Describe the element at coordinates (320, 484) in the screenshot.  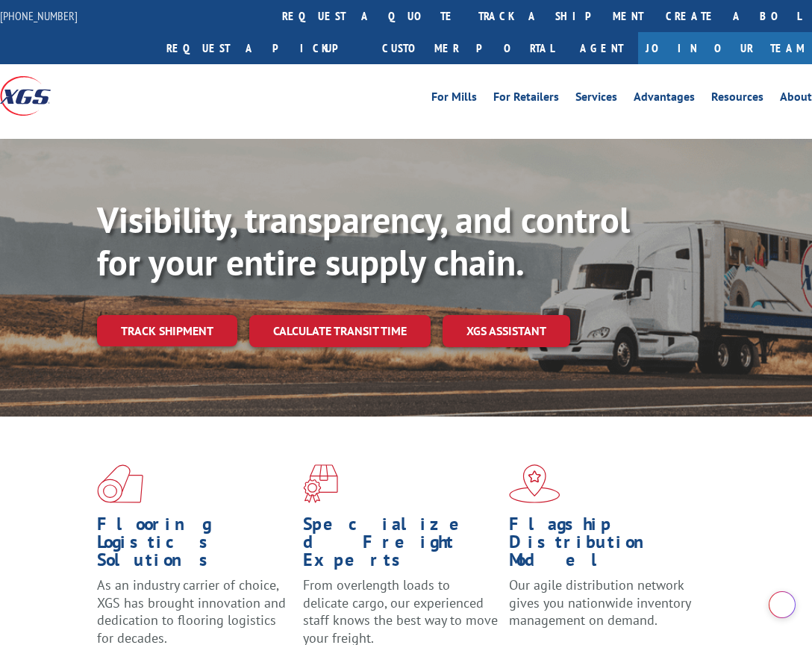
I see `img: xgs-icon-focused-on-flooring-red` at that location.